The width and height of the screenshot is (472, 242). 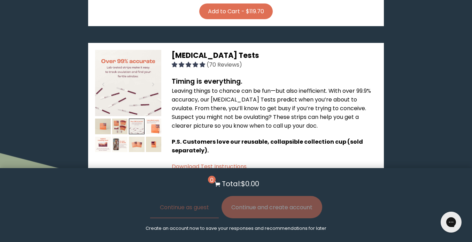 I want to click on span: P.S. Customers love our reusable, collapsible collection cup (sold separately), so click(x=267, y=146).